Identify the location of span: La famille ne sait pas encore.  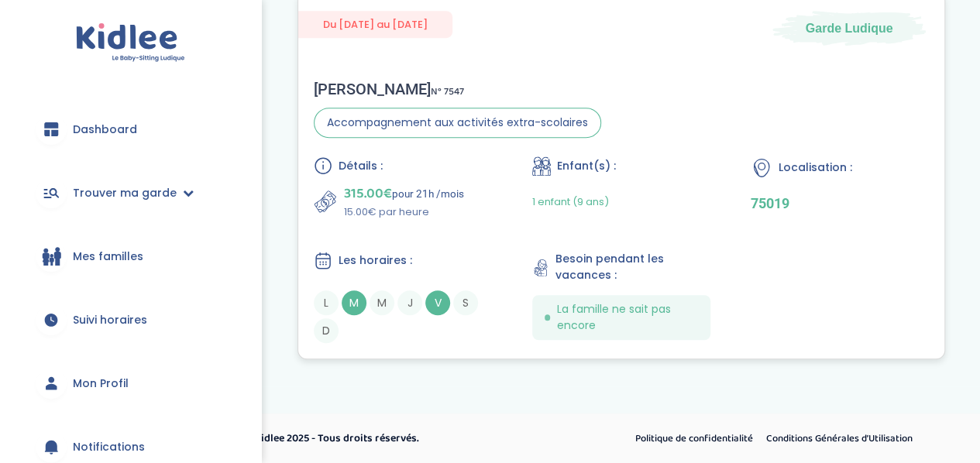
(627, 317).